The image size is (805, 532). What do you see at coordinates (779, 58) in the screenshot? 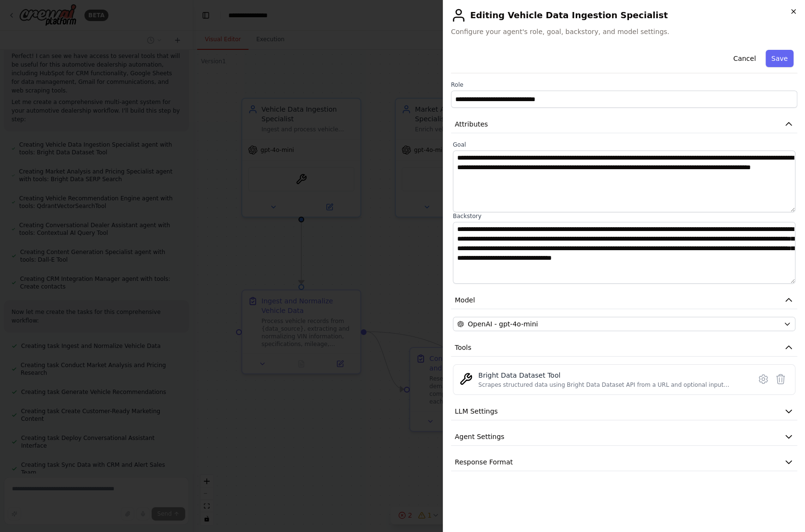
I see `button: Save` at bounding box center [779, 58].